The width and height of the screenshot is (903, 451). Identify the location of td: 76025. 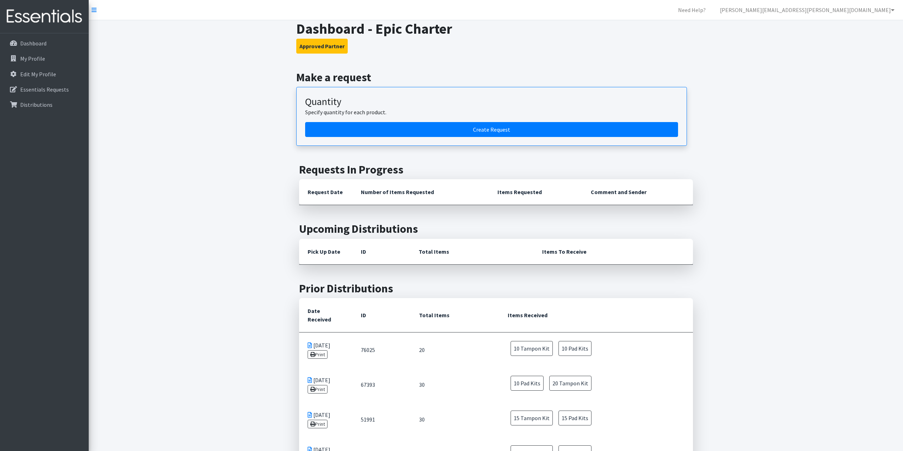
(381, 350).